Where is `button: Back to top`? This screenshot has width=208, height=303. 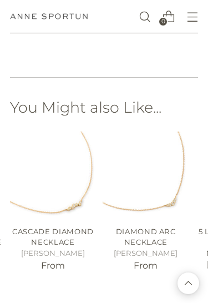 button: Back to top is located at coordinates (188, 283).